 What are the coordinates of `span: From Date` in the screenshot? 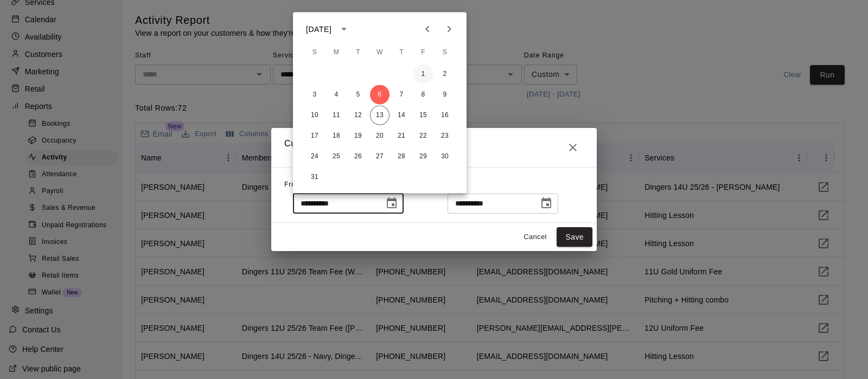 It's located at (302, 184).